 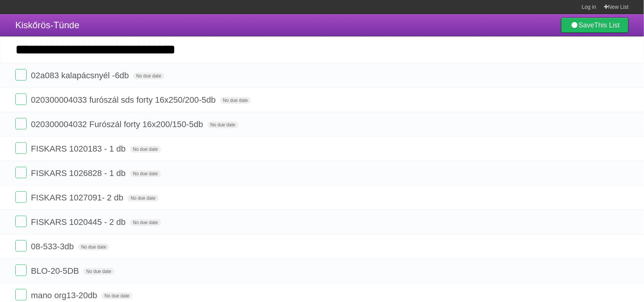 What do you see at coordinates (118, 124) in the screenshot?
I see `span: 020300004032 Furószál forty 16x200/150-5db` at bounding box center [118, 124].